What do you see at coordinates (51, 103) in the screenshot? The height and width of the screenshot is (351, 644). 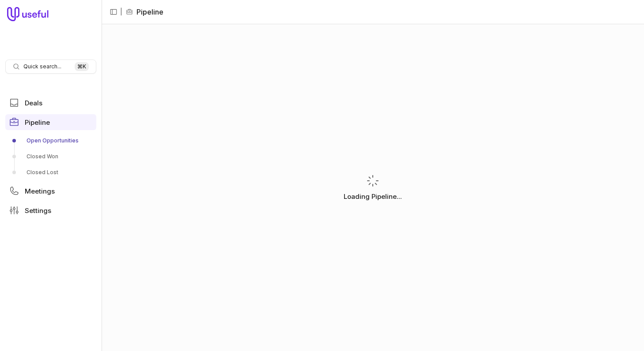 I see `a: Deals` at bounding box center [51, 103].